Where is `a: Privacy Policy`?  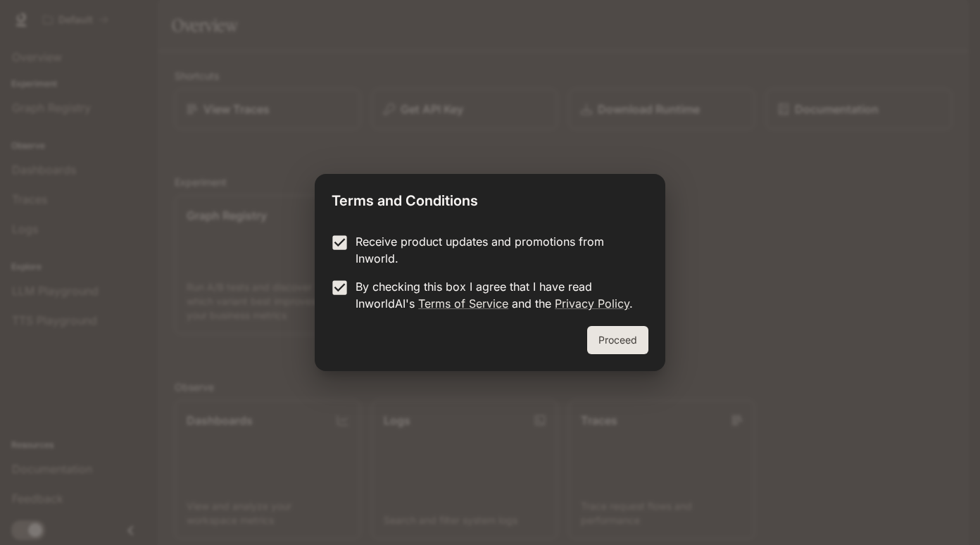
a: Privacy Policy is located at coordinates (592, 303).